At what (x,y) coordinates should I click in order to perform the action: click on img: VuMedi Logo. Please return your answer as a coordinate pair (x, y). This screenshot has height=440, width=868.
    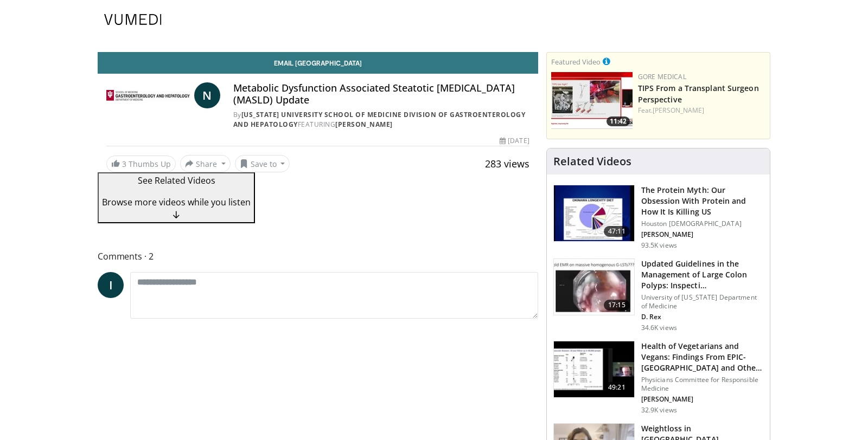
    Looking at the image, I should click on (133, 19).